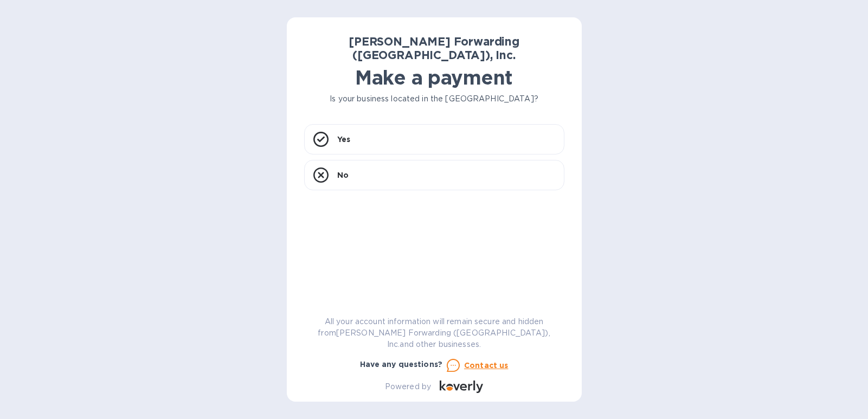  Describe the element at coordinates (434, 77) in the screenshot. I see `h1: Make a payment` at that location.